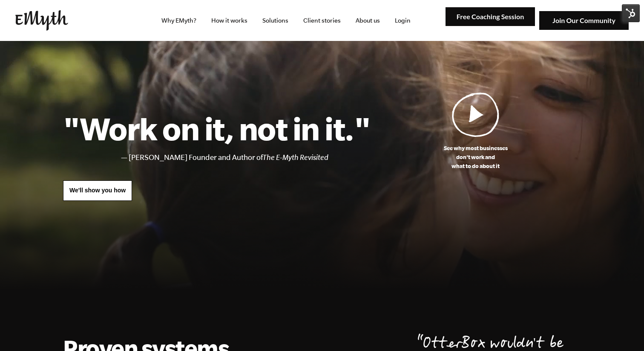 Image resolution: width=644 pixels, height=351 pixels. I want to click on img: Join Our Community, so click(584, 20).